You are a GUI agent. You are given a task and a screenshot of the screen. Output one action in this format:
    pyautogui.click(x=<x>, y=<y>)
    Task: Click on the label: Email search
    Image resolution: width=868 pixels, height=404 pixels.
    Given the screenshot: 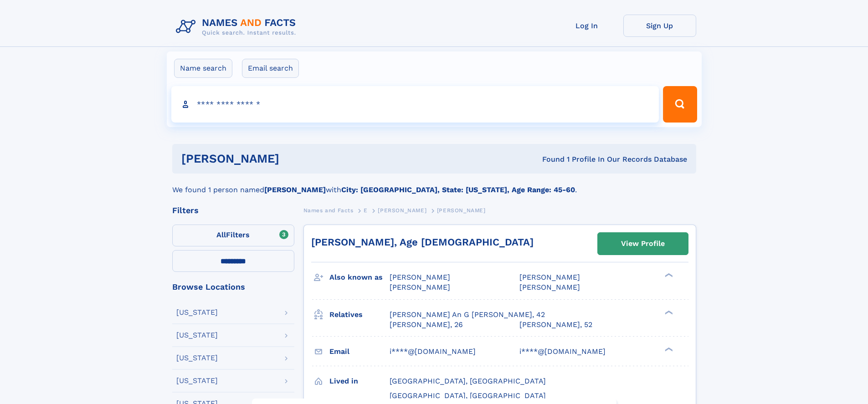 What is the action you would take?
    pyautogui.click(x=270, y=68)
    